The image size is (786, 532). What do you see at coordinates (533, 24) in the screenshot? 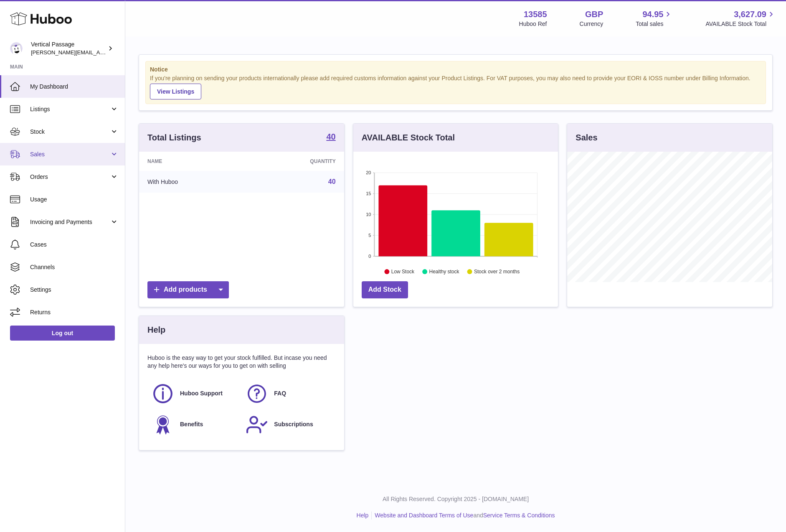
I see `div: Huboo Ref` at bounding box center [533, 24].